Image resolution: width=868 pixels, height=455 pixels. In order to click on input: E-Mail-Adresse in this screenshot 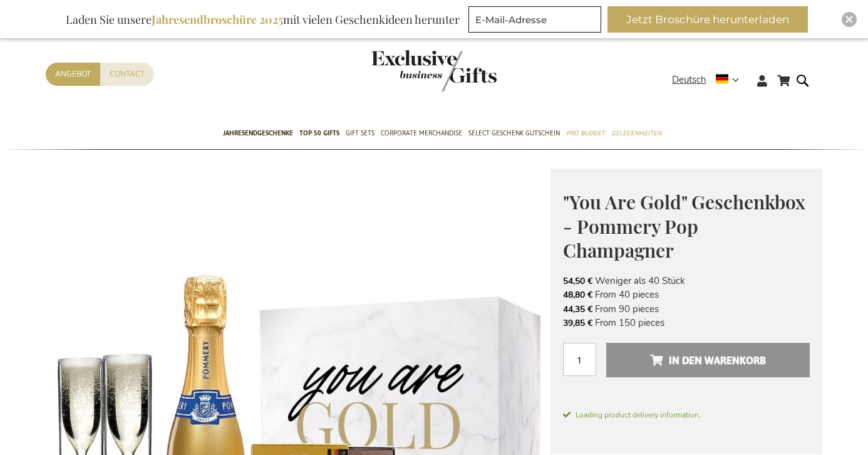, I will do `click(534, 19)`.